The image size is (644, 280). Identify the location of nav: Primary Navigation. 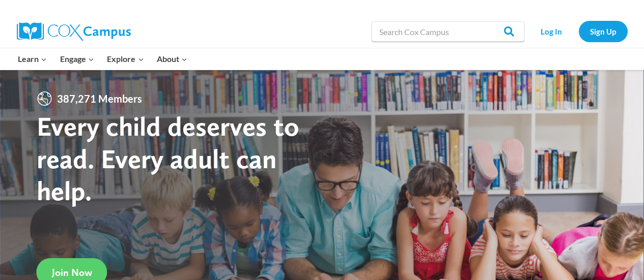
(103, 59).